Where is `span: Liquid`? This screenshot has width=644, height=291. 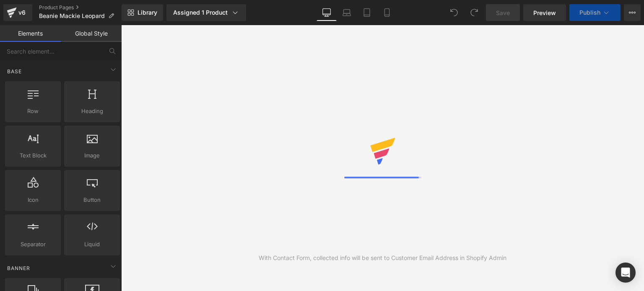
span: Liquid is located at coordinates (92, 244).